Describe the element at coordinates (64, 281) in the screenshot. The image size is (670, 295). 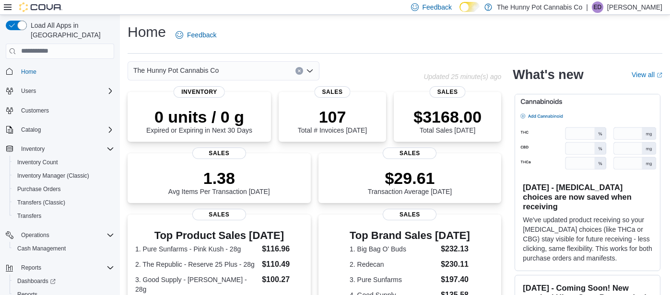
I see `span: Dashboards` at that location.